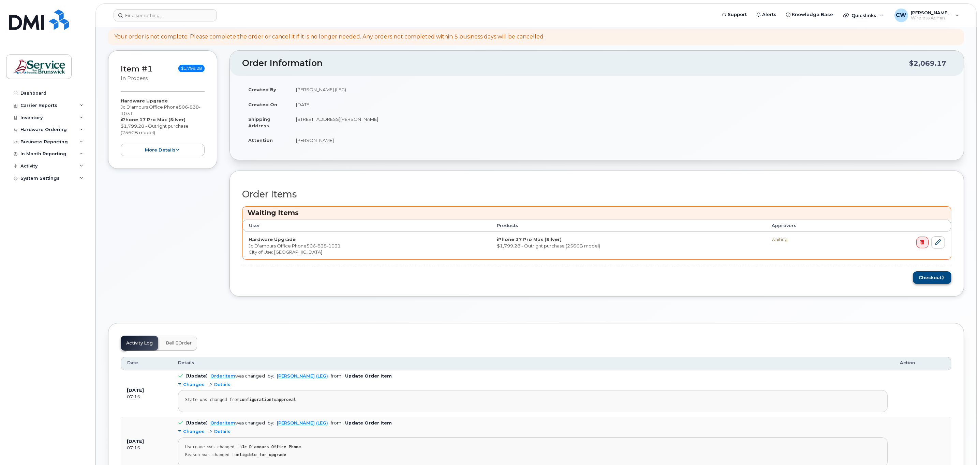  What do you see at coordinates (628, 226) in the screenshot?
I see `th: Products` at bounding box center [628, 226].